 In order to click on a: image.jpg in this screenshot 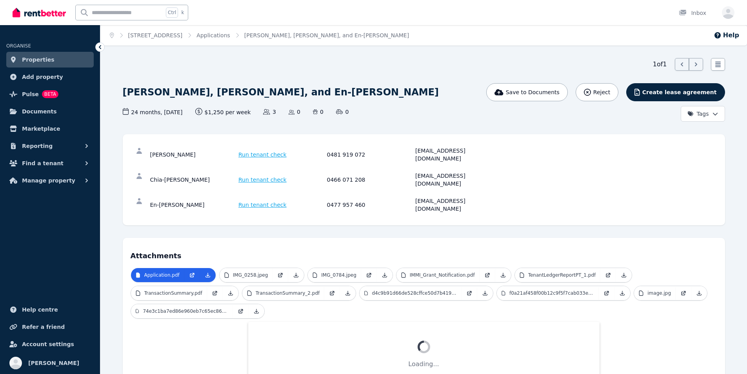, I will do `click(655, 293)`.